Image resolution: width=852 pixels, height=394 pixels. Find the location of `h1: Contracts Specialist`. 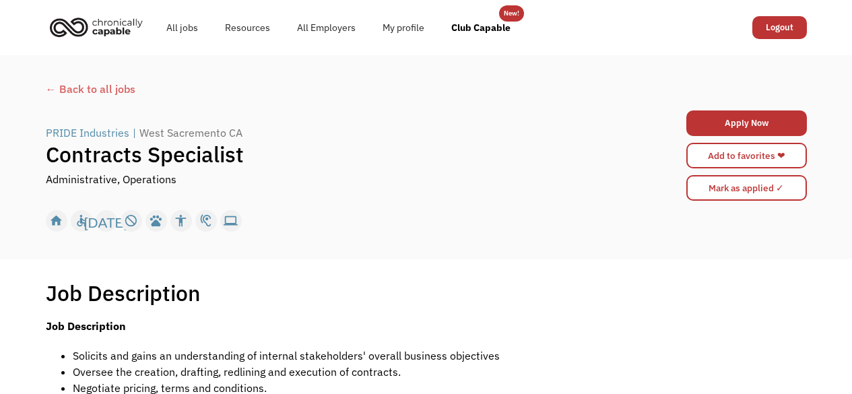

h1: Contracts Specialist is located at coordinates (331, 154).